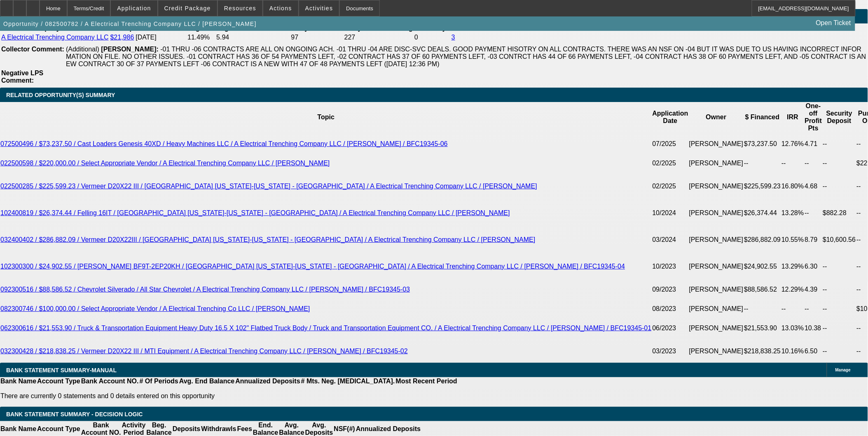 This screenshot has height=436, width=868. What do you see at coordinates (839, 240) in the screenshot?
I see `td: $10,600.56` at bounding box center [839, 240].